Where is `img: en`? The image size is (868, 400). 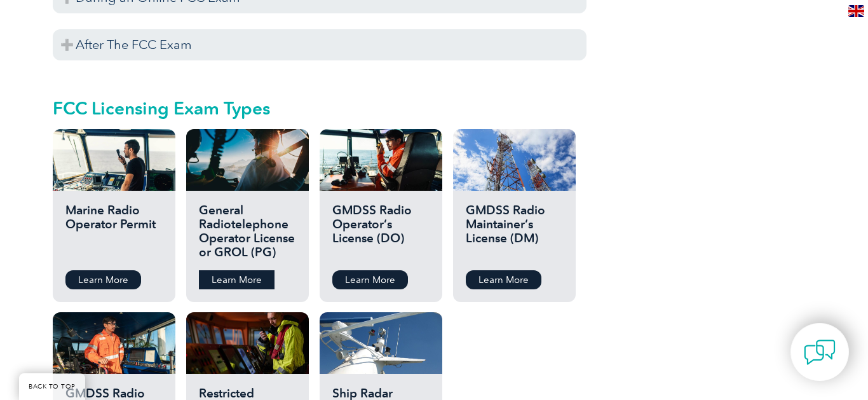 img: en is located at coordinates (856, 11).